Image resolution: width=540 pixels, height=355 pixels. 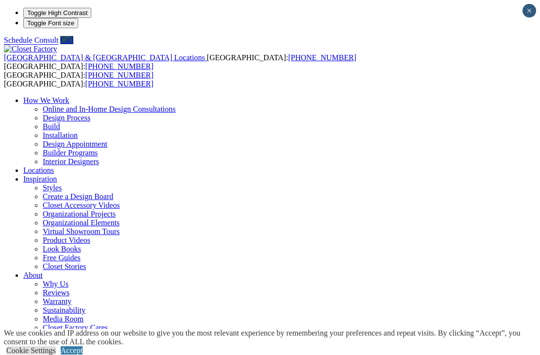 I want to click on a: Product Videos, so click(x=66, y=240).